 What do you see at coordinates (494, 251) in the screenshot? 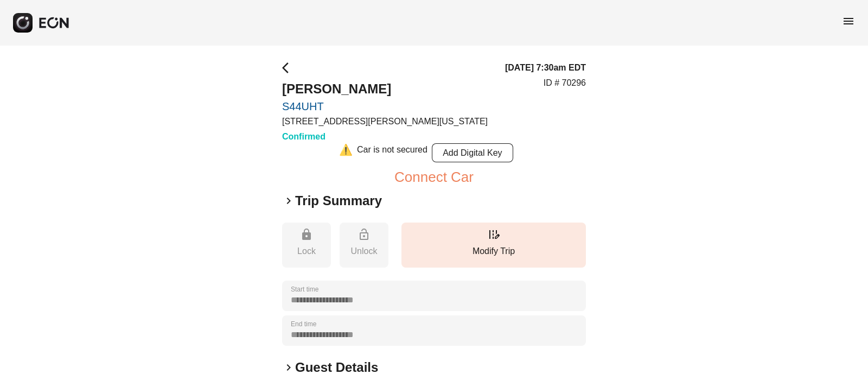
I see `p: Modify Trip` at bounding box center [494, 251].